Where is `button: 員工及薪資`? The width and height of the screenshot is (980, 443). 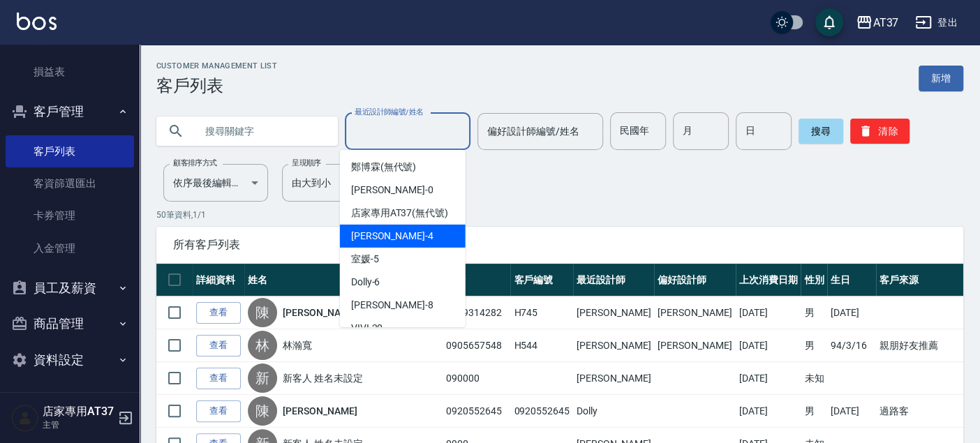
button: 員工及薪資 is located at coordinates (70, 288).